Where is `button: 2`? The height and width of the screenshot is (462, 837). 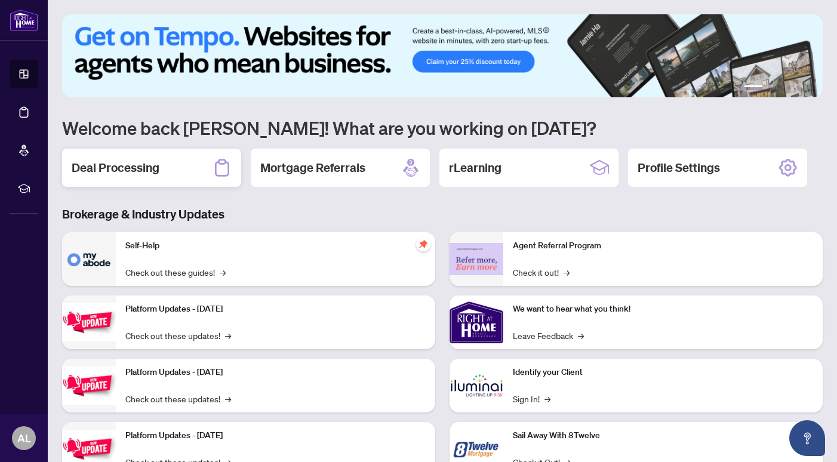
button: 2 is located at coordinates (771, 88).